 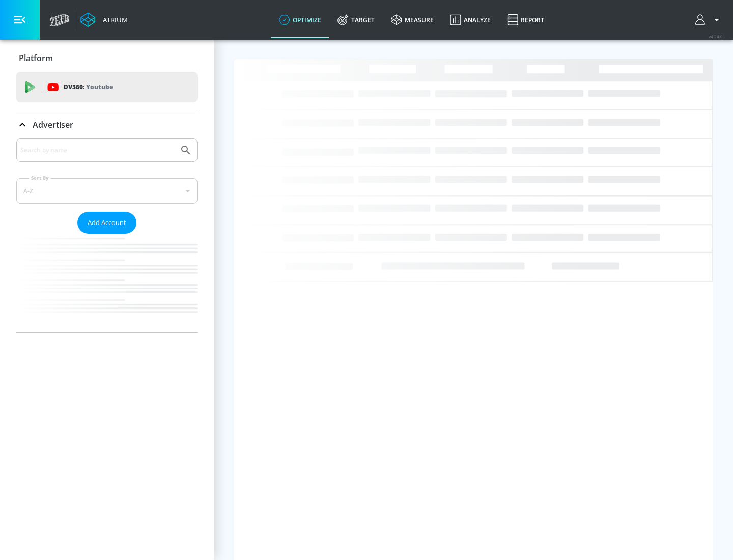 I want to click on a: Report, so click(x=525, y=20).